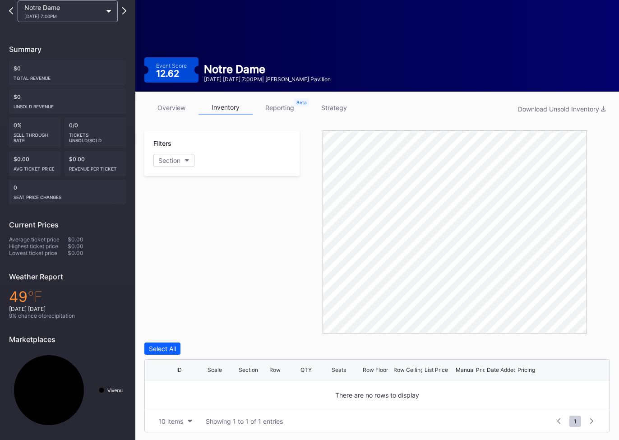 This screenshot has width=619, height=440. What do you see at coordinates (562, 109) in the screenshot?
I see `div: Download Unsold Inventory` at bounding box center [562, 109].